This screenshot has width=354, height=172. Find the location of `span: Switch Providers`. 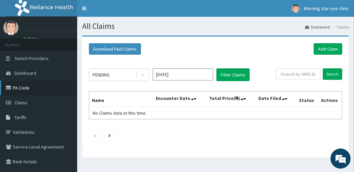

span: Switch Providers is located at coordinates (32, 58).